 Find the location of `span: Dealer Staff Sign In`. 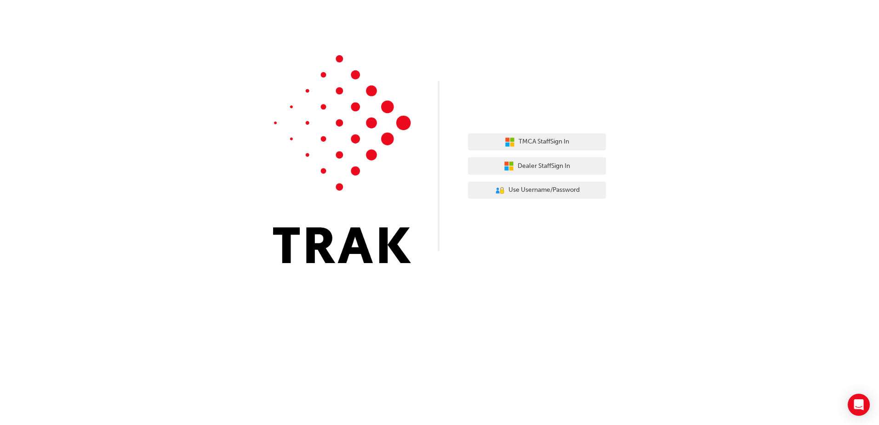

span: Dealer Staff Sign In is located at coordinates (544, 166).